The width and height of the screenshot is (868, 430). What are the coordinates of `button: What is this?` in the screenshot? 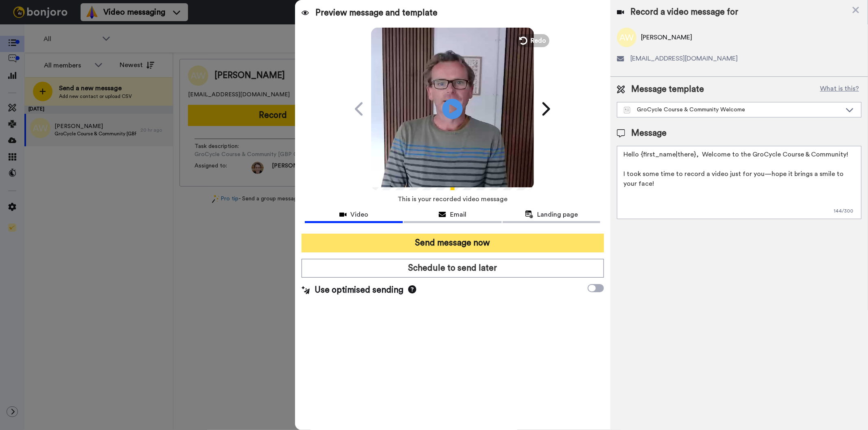 It's located at (840, 89).